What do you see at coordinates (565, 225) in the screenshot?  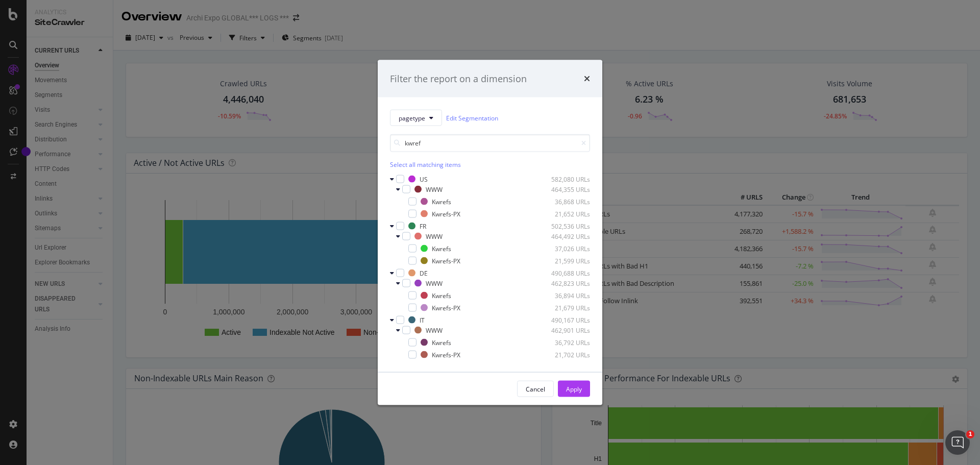 I see `div: 502,536 URLs` at bounding box center [565, 225].